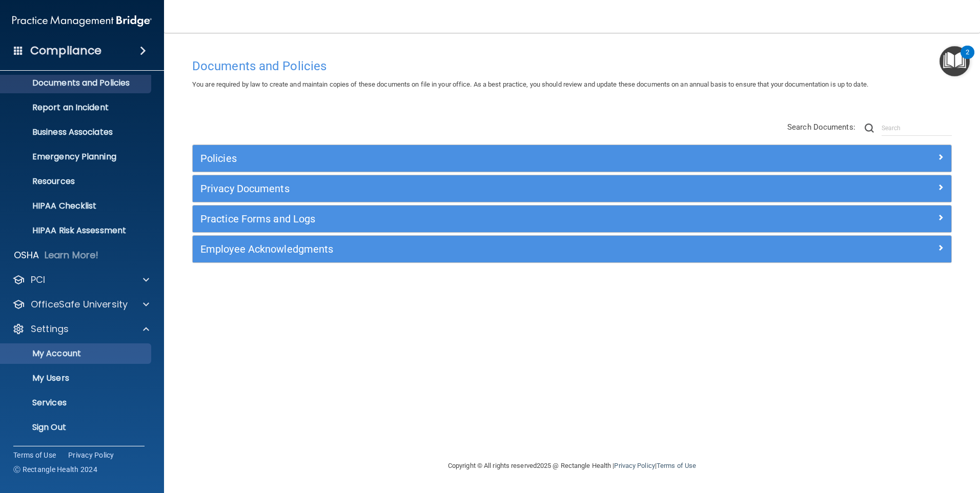 This screenshot has height=493, width=980. What do you see at coordinates (76, 403) in the screenshot?
I see `p: Services` at bounding box center [76, 403].